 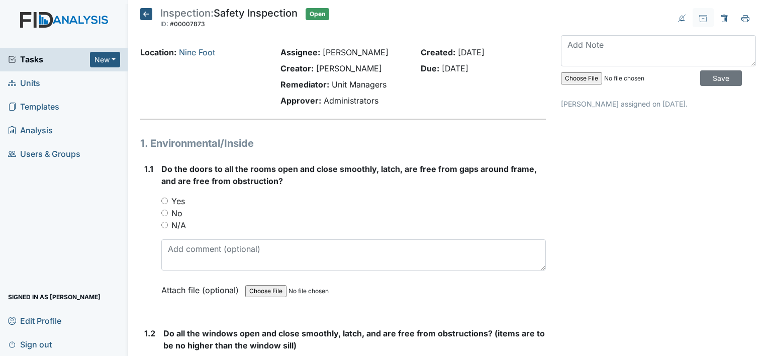 I want to click on a: Nine Foot, so click(x=197, y=52).